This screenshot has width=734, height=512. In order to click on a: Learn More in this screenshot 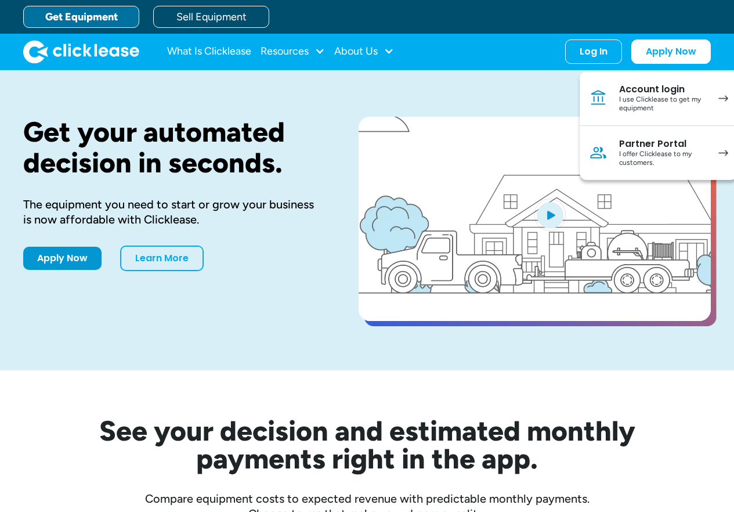, I will do `click(162, 258)`.